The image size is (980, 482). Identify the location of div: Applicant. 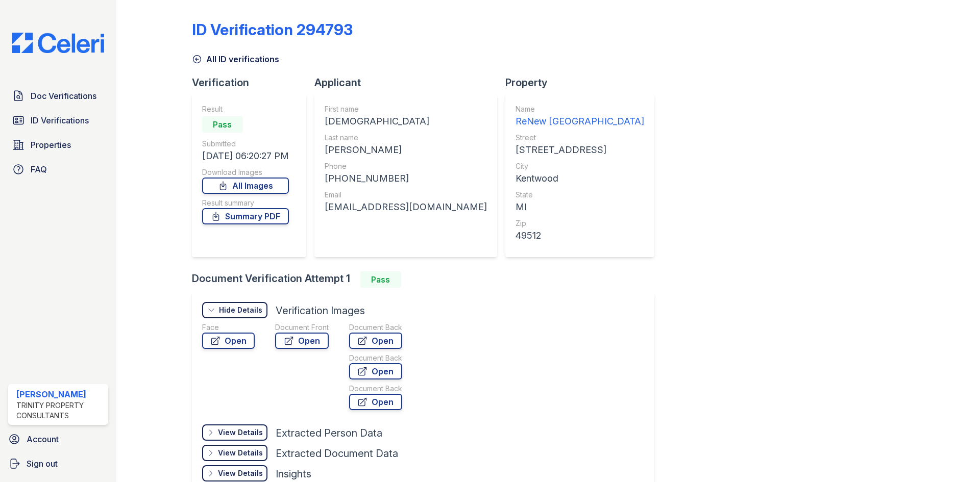
(410, 82).